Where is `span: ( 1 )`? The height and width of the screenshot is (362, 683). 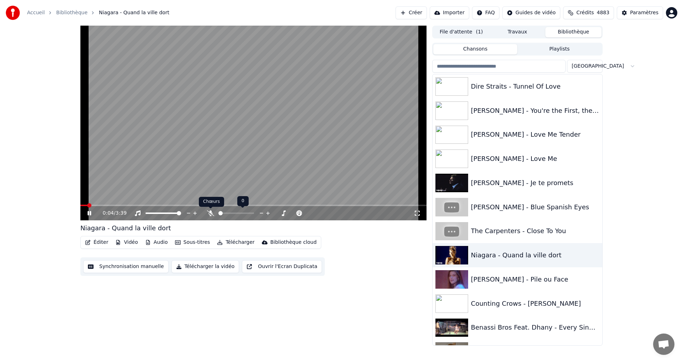 span: ( 1 ) is located at coordinates (480, 32).